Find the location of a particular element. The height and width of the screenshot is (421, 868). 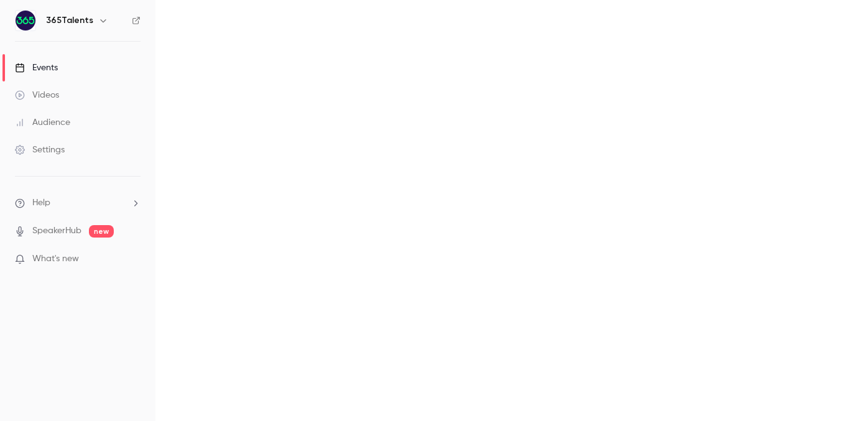

h6: 365Talents is located at coordinates (69, 20).